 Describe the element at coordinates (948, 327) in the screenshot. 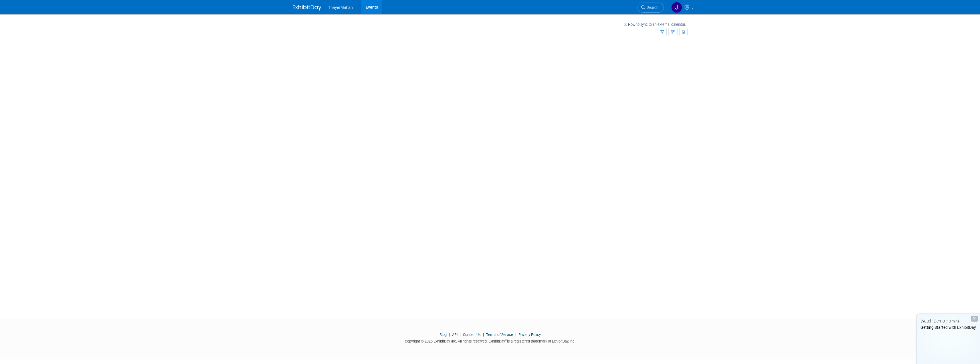

I see `div: Getting Started with ExhibitDay` at that location.